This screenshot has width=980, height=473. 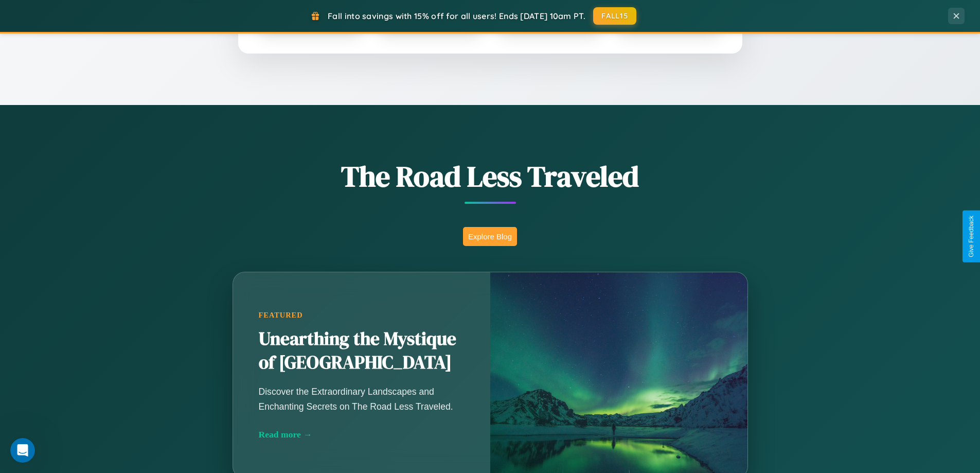 I want to click on button: Explore Blog, so click(x=490, y=236).